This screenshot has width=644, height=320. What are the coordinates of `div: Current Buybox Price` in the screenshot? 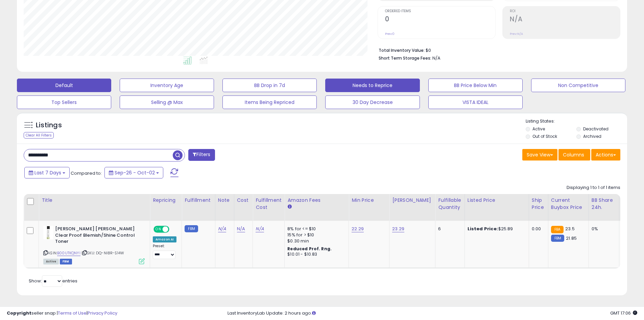 It's located at (568, 204).